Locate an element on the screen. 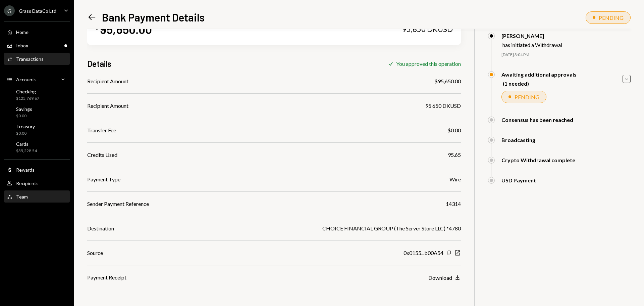 The image size is (644, 306). a: Home is located at coordinates (37, 32).